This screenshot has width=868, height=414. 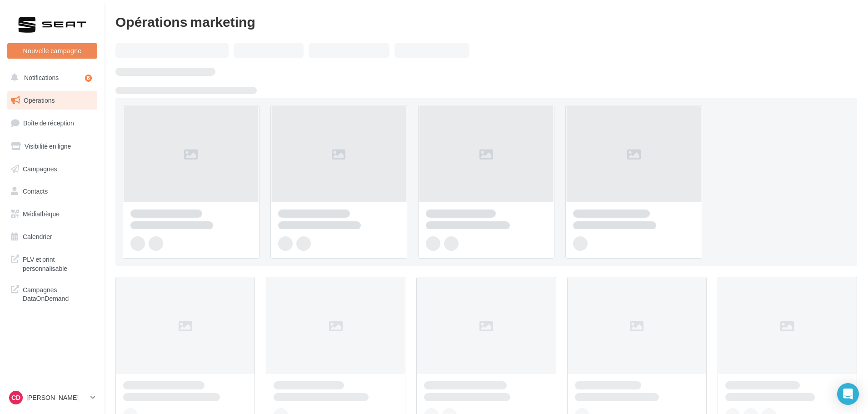 I want to click on button: Nouvelle campagne, so click(x=52, y=51).